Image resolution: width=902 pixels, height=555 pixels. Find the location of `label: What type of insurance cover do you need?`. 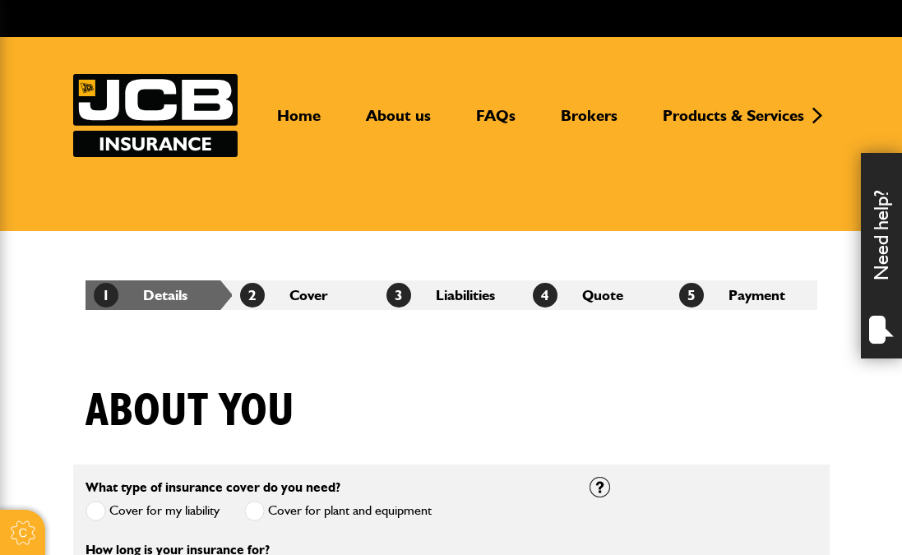

label: What type of insurance cover do you need? is located at coordinates (213, 487).